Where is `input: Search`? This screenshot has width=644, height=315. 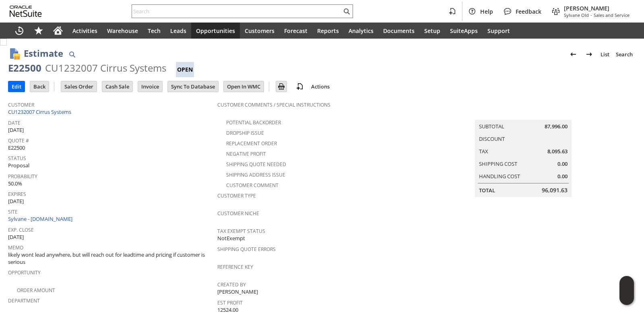
input: Search is located at coordinates (237, 11).